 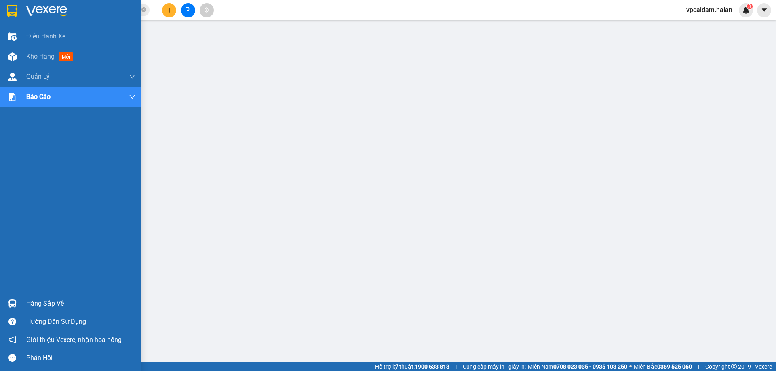 What do you see at coordinates (188, 10) in the screenshot?
I see `button: file-add` at bounding box center [188, 10].